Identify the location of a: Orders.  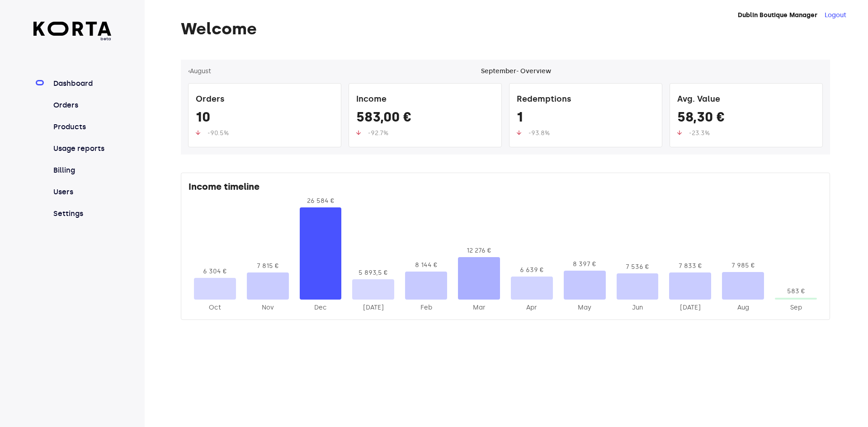
(81, 105).